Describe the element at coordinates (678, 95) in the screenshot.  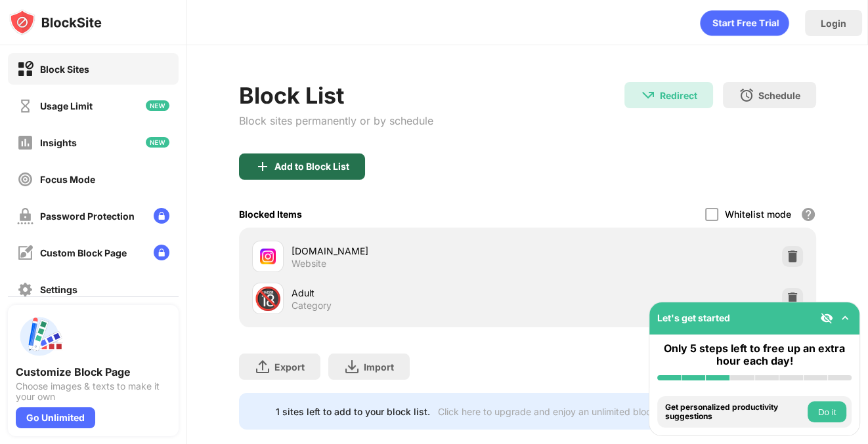
I see `div: Redirect` at that location.